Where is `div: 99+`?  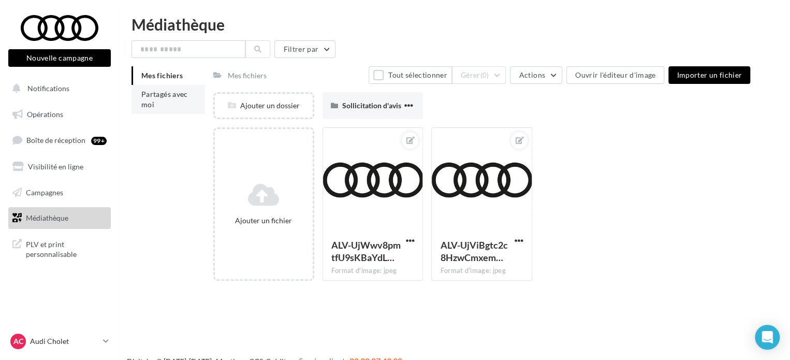
div: 99+ is located at coordinates (99, 141).